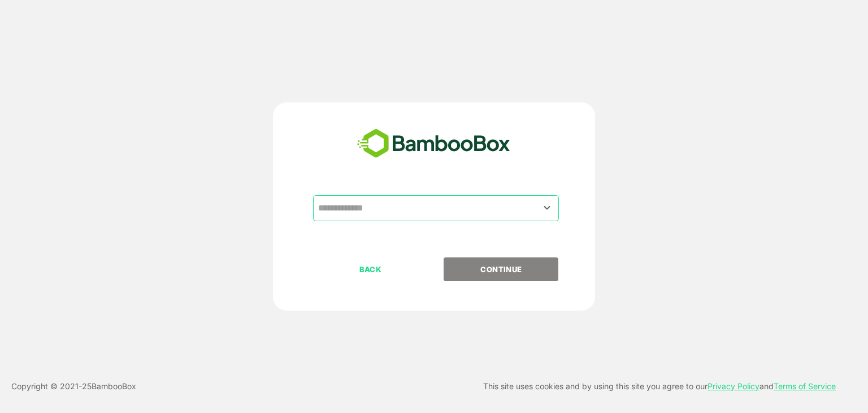 This screenshot has height=413, width=868. Describe the element at coordinates (433, 144) in the screenshot. I see `img: bamboobox` at that location.